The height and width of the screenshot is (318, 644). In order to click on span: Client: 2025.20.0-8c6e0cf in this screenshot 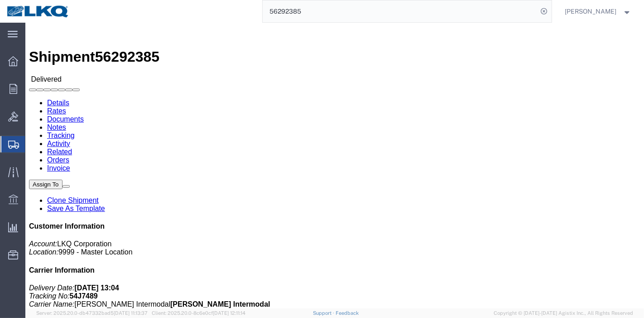, I will do `click(198, 313)`.